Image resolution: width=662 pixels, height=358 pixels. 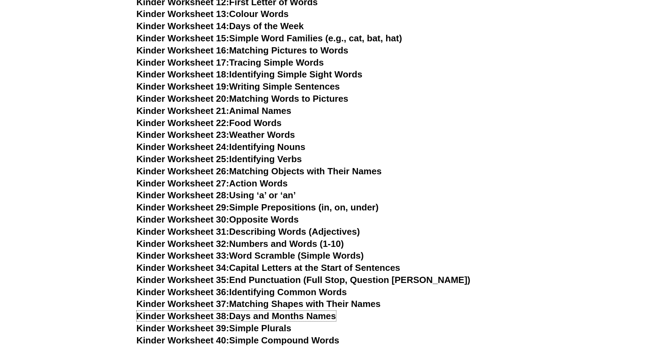 I want to click on a: Kinder Worksheet 16:Matching Pictures to Words, so click(x=243, y=50).